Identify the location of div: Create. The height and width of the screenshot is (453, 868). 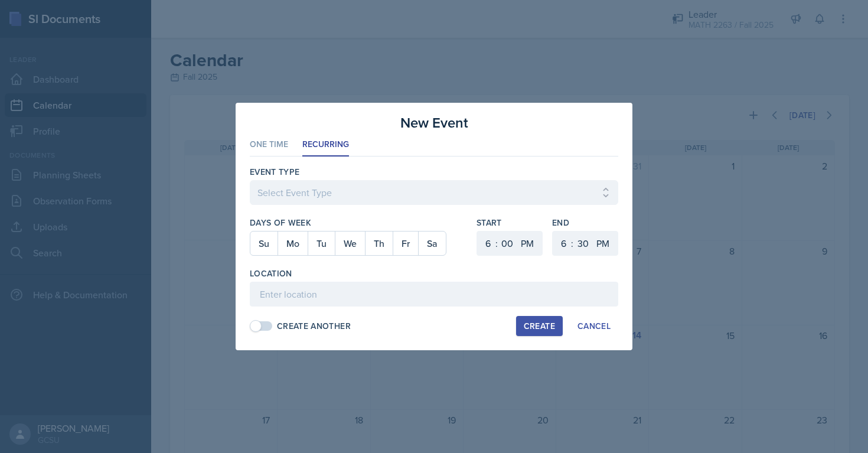
(539, 326).